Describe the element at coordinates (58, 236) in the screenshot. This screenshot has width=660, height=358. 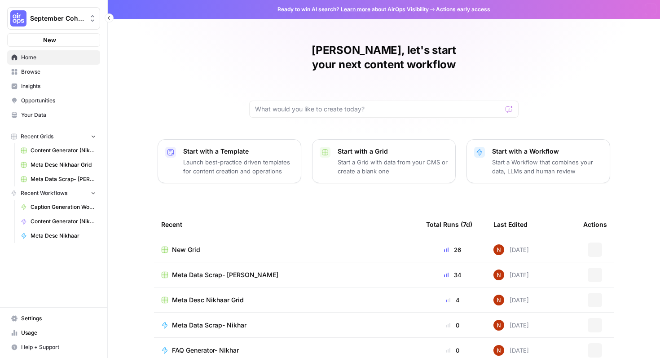
I see `a: Meta Desc Nikhaar` at that location.